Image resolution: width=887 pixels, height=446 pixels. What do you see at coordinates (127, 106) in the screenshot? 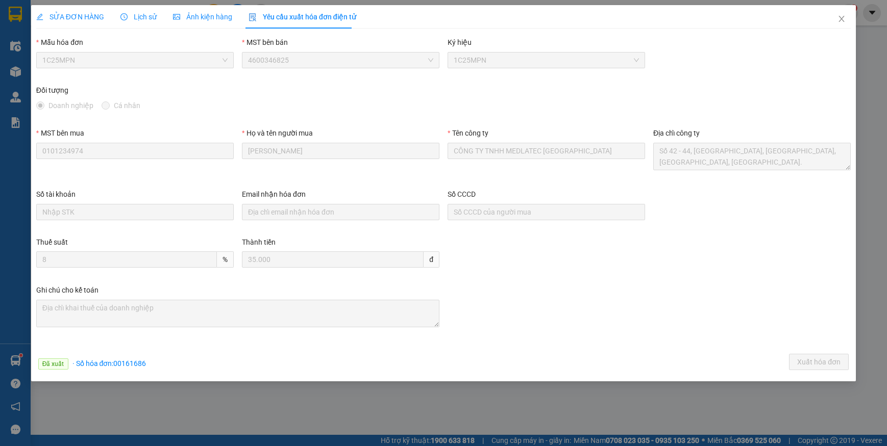
I see `span: Cá nhân` at bounding box center [127, 106].